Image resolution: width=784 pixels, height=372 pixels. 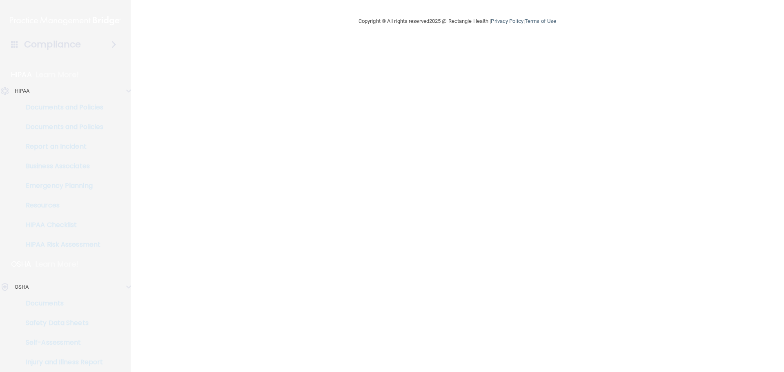 What do you see at coordinates (540, 21) in the screenshot?
I see `a: Terms of Use` at bounding box center [540, 21].